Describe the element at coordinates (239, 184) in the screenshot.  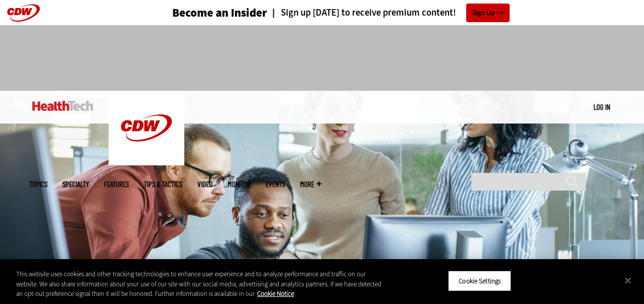
I see `a: MonITor` at that location.